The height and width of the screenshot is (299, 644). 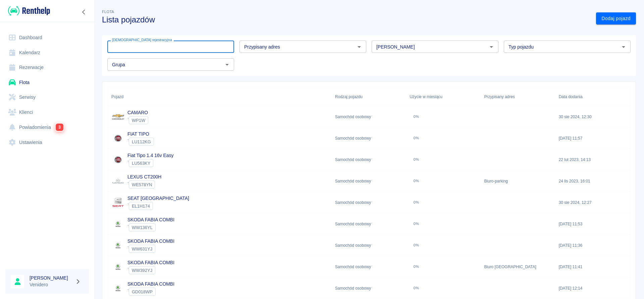 I want to click on p: Venidero, so click(x=51, y=285).